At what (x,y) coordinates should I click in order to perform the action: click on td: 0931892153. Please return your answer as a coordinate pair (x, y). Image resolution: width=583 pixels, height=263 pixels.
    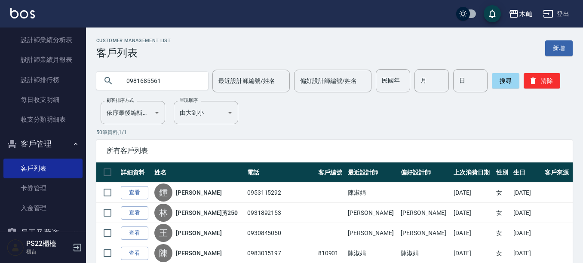
    Looking at the image, I should click on (280, 213).